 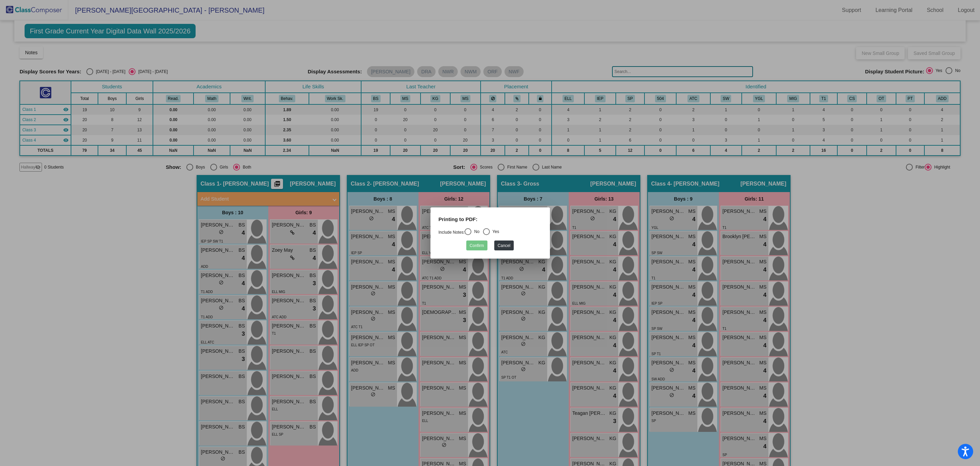 What do you see at coordinates (475, 231) in the screenshot?
I see `div: No` at bounding box center [475, 231].